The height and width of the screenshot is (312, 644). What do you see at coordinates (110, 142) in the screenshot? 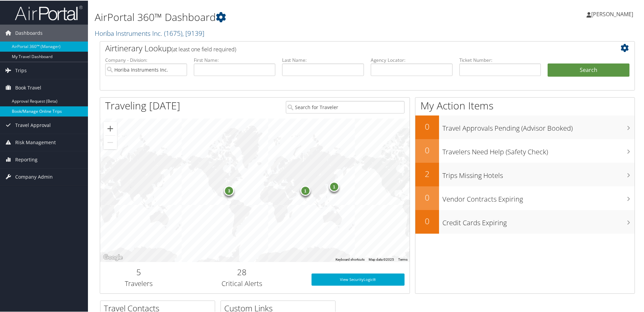
I see `button: Zoom out` at bounding box center [110, 142].